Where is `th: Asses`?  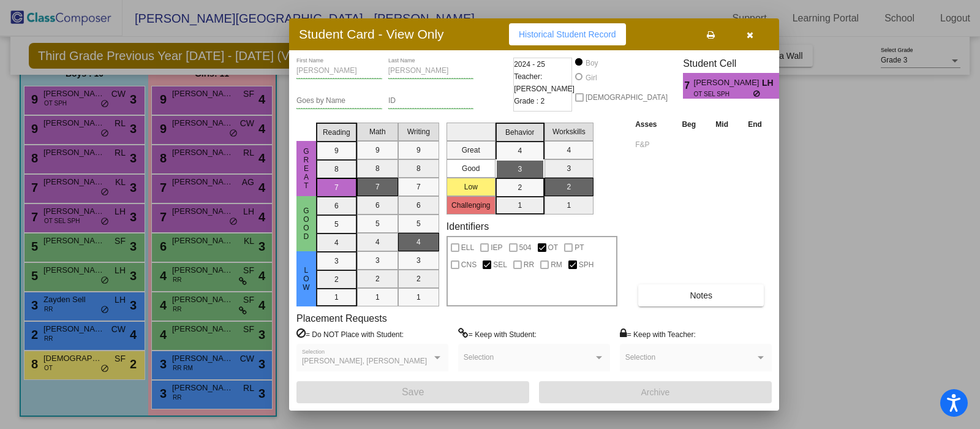 th: Asses is located at coordinates (652, 125).